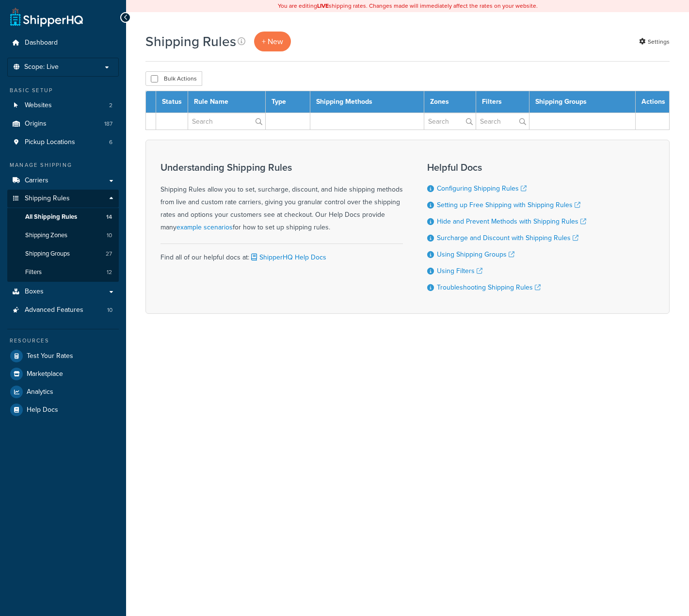  I want to click on li: Origins, so click(63, 124).